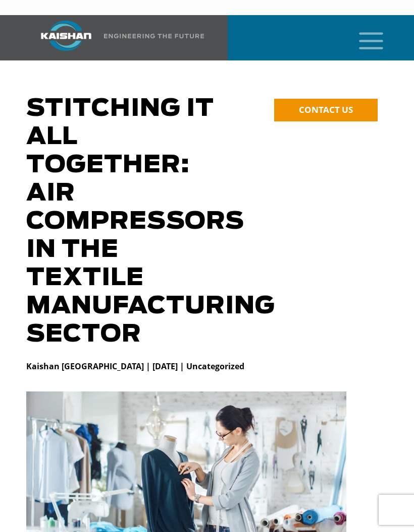 Image resolution: width=414 pixels, height=532 pixels. I want to click on img: kaishan logo, so click(66, 36).